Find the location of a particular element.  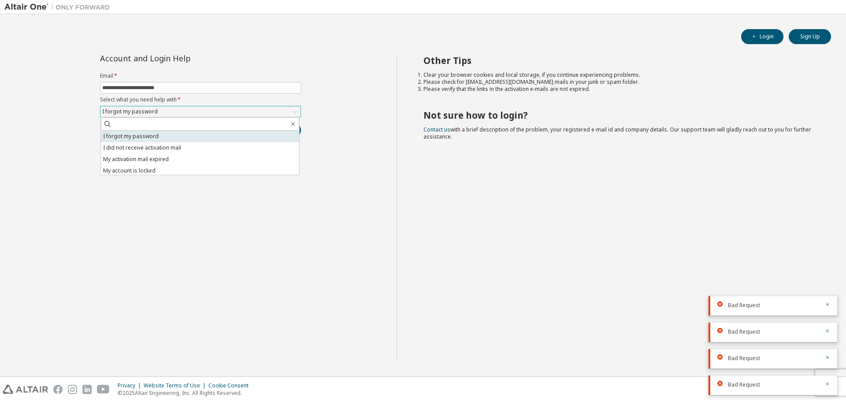

button: Sign Up is located at coordinates (810, 37).